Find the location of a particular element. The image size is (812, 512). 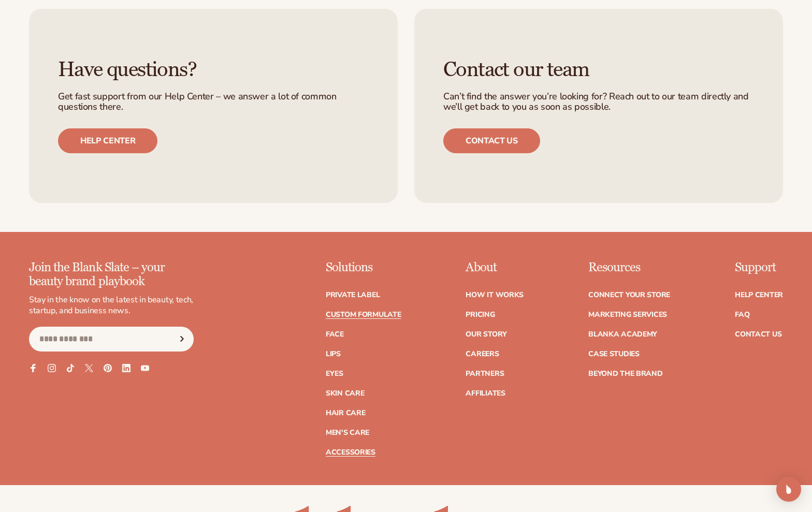

a: Men's Care is located at coordinates (347, 433).